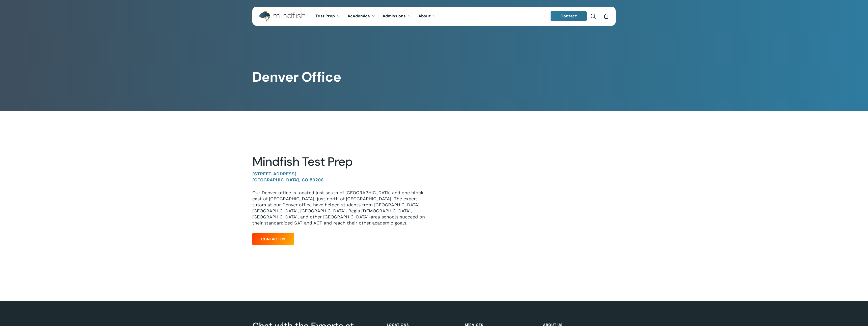 The image size is (868, 326). What do you see at coordinates (273, 239) in the screenshot?
I see `span: Contact Us` at bounding box center [273, 239].